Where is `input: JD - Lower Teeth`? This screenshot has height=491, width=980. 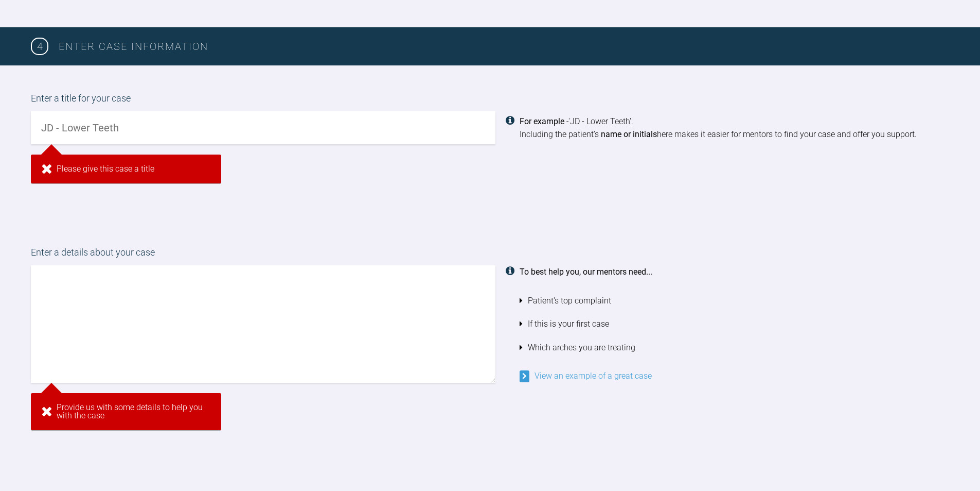
input: JD - Lower Teeth is located at coordinates (263, 127).